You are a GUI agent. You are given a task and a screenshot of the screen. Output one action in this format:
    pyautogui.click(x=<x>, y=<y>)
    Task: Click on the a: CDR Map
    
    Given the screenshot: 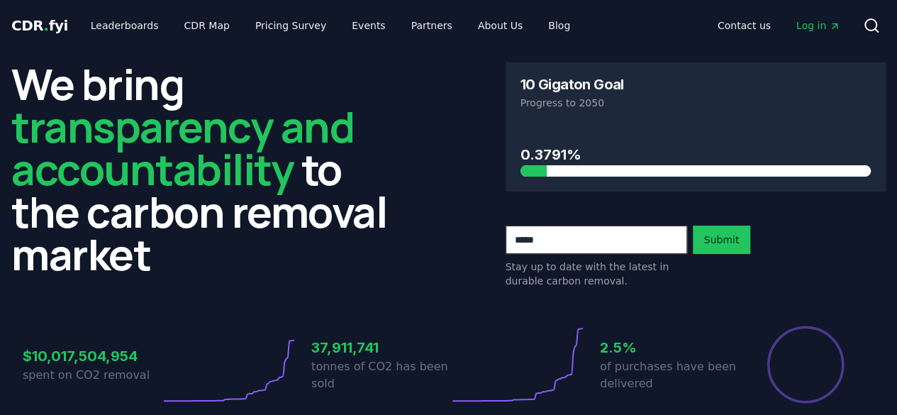 What is the action you would take?
    pyautogui.click(x=207, y=26)
    